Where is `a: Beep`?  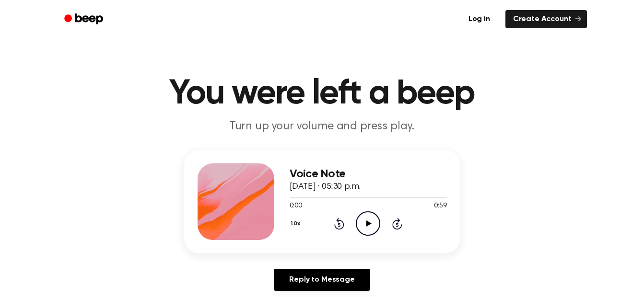
a: Beep is located at coordinates (84, 20).